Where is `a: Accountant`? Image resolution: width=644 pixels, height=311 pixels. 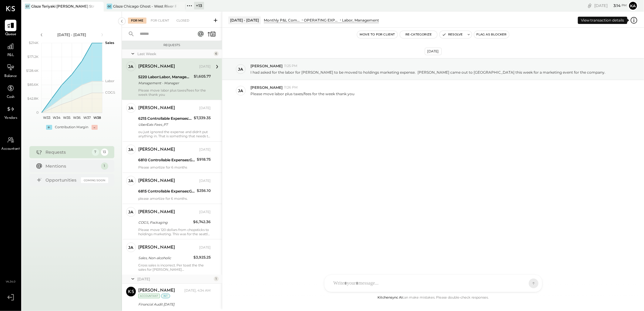 a: Accountant is located at coordinates (10, 143).